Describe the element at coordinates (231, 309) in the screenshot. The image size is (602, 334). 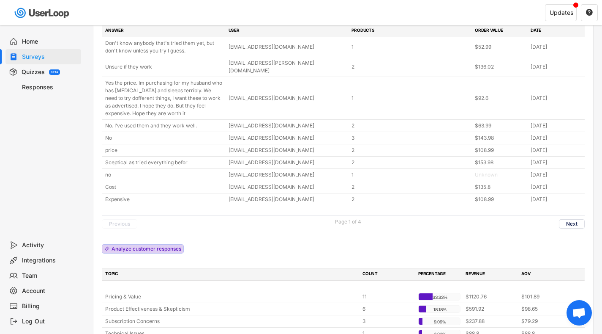
I see `div: Product Effectiveness & Skepticism` at that location.